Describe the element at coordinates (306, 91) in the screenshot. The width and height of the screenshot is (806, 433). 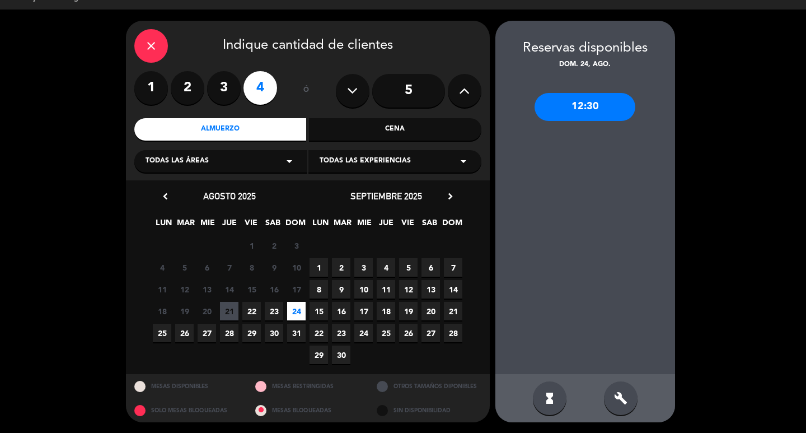
I see `div: ó` at that location.